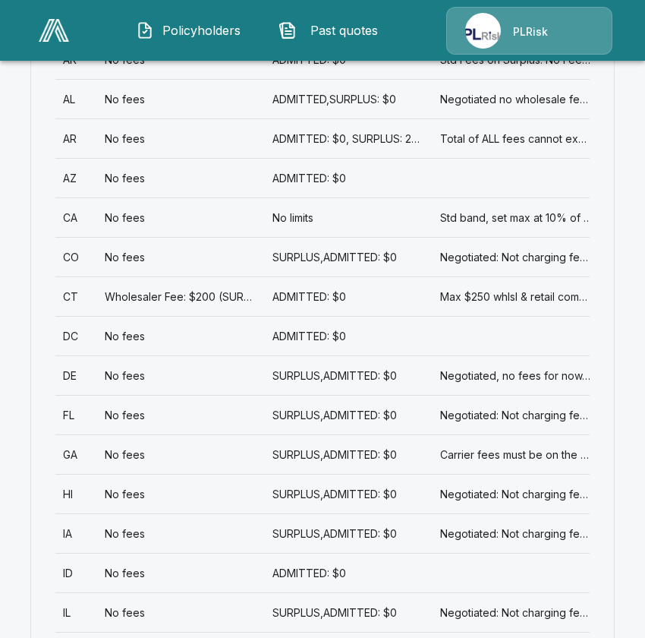  Describe the element at coordinates (76, 414) in the screenshot. I see `div: FL` at that location.